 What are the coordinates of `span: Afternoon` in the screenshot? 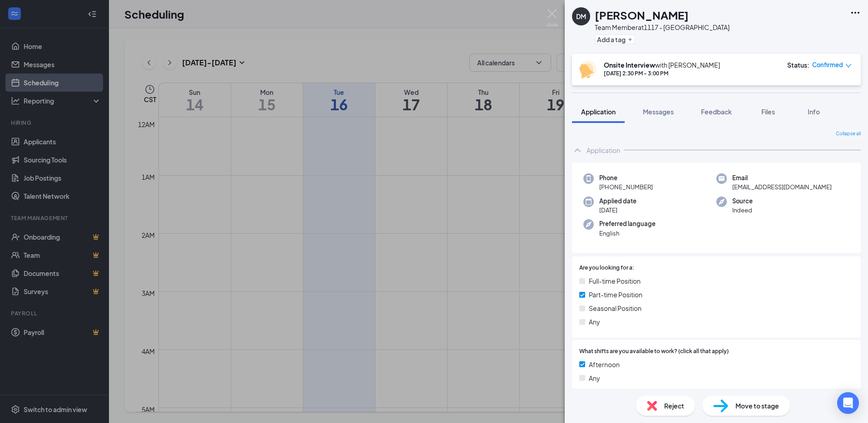 It's located at (604, 365).